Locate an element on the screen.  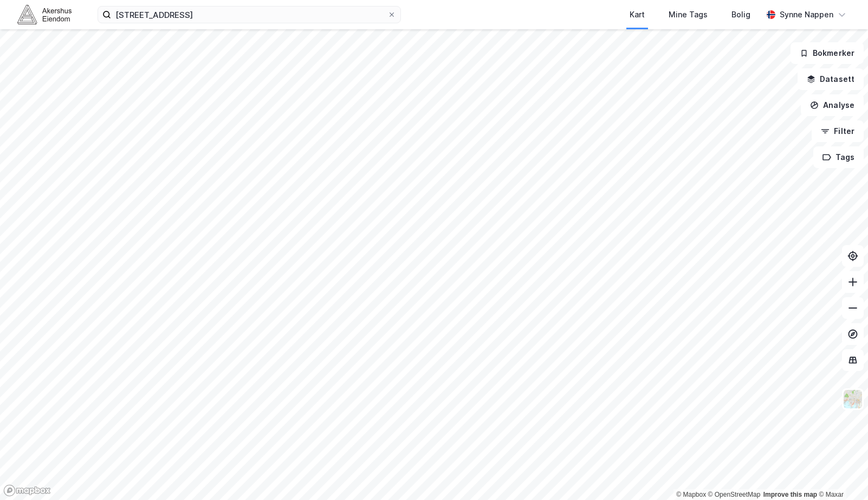
a: OpenStreetMap is located at coordinates (734, 495).